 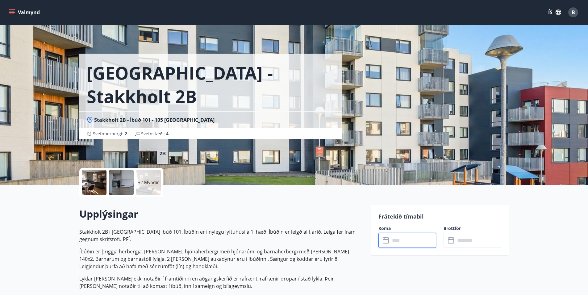 I want to click on span: B, so click(x=573, y=12).